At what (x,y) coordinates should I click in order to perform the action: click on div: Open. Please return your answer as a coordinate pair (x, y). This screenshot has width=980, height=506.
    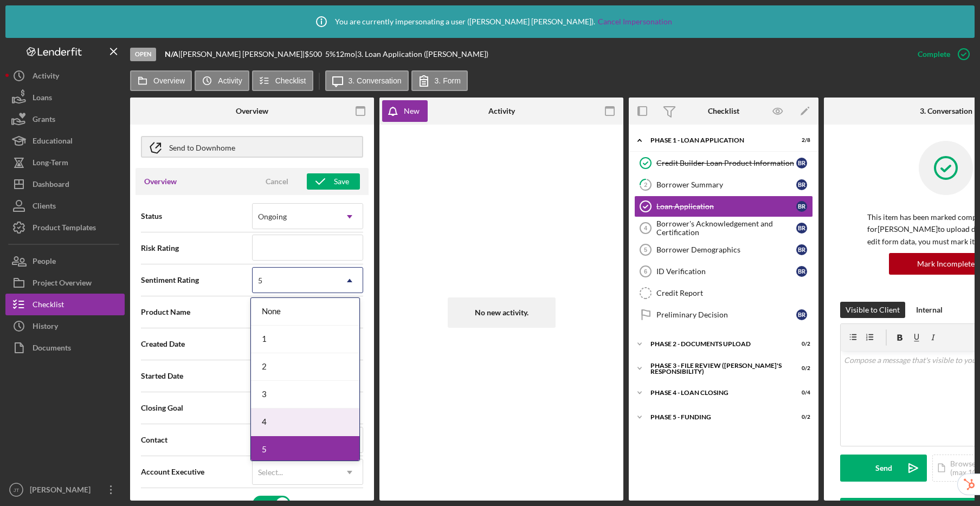
    Looking at the image, I should click on (143, 54).